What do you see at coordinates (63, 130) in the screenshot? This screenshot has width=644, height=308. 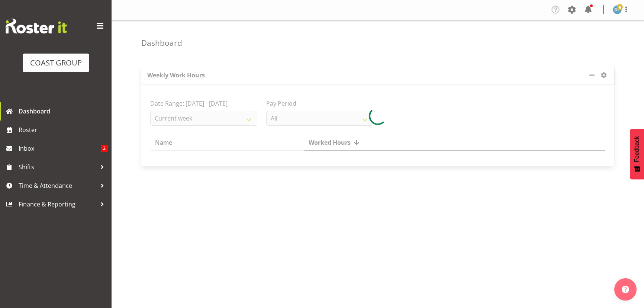 I see `span: Roster` at bounding box center [63, 130].